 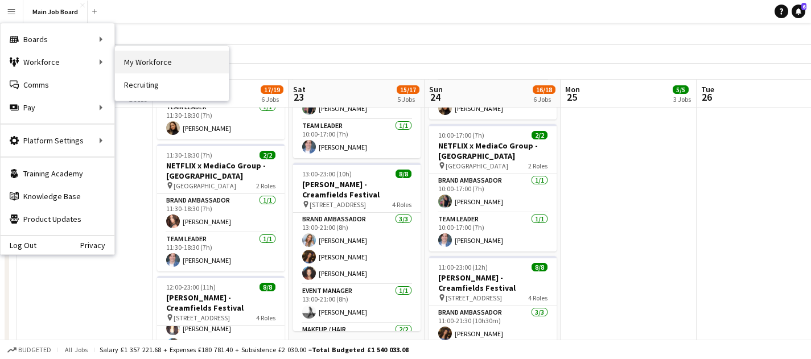 What do you see at coordinates (172, 85) in the screenshot?
I see `a: Recruiting` at bounding box center [172, 85].